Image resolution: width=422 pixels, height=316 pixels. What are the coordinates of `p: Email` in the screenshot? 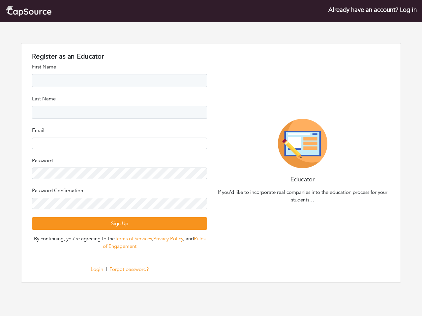 It's located at (119, 130).